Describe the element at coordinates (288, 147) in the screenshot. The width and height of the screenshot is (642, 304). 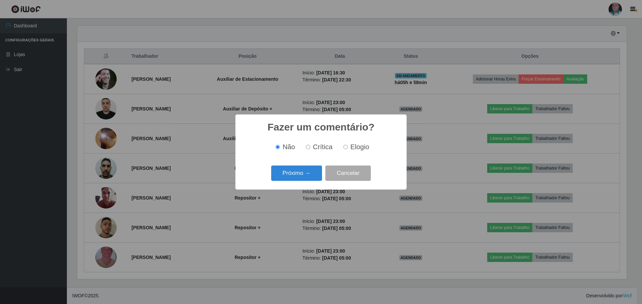
I see `span: Não` at that location.